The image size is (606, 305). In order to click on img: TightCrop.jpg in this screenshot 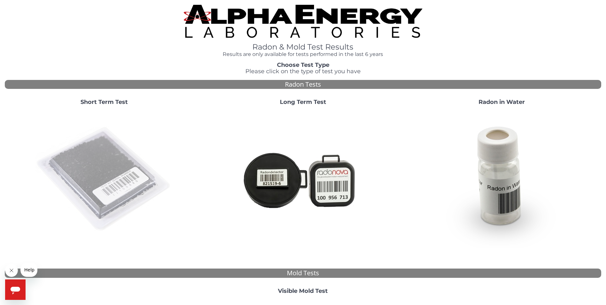, I will do `click(303, 21)`.